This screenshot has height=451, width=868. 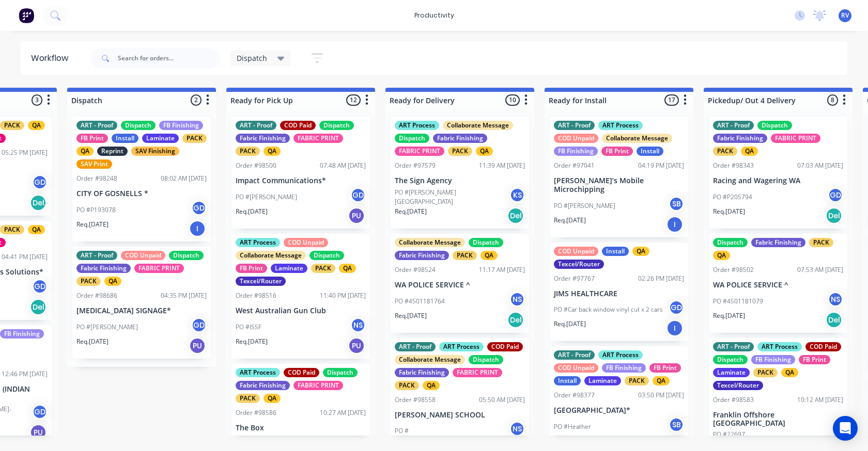 I want to click on p: PO #4501181764, so click(x=420, y=302).